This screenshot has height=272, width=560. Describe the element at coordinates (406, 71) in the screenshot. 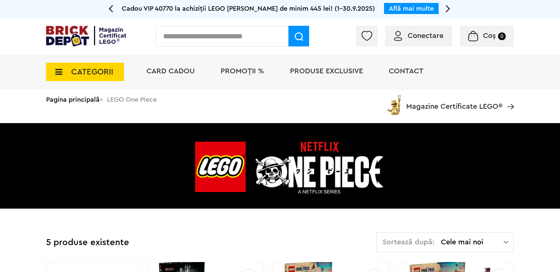

I see `span: Contact` at that location.